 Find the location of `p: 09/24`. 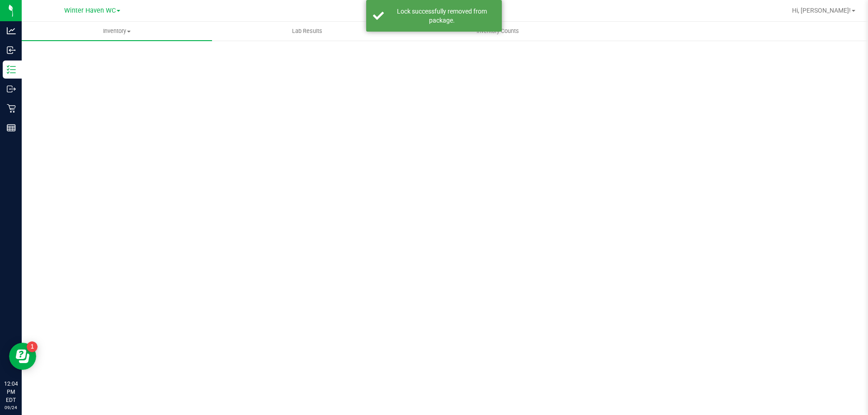

p: 09/24 is located at coordinates (11, 408).